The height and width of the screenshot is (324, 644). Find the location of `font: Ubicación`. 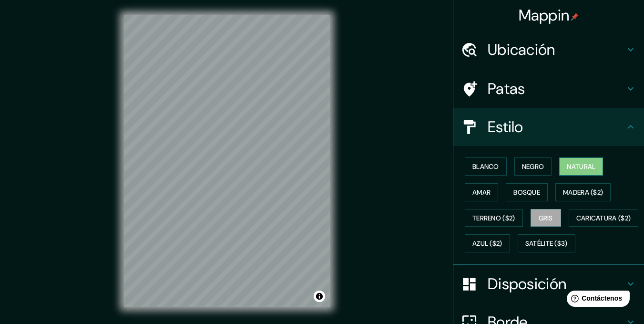

font: Ubicación is located at coordinates (522, 50).